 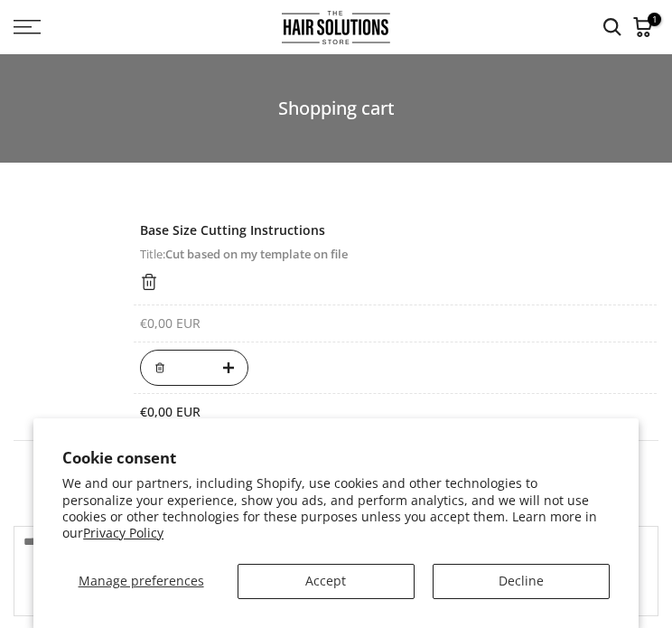 I want to click on img: The Hair Solutions Store, so click(x=336, y=27).